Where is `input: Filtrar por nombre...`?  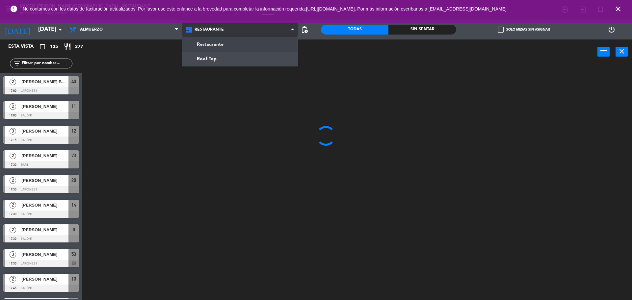 input: Filtrar por nombre... is located at coordinates (46, 64).